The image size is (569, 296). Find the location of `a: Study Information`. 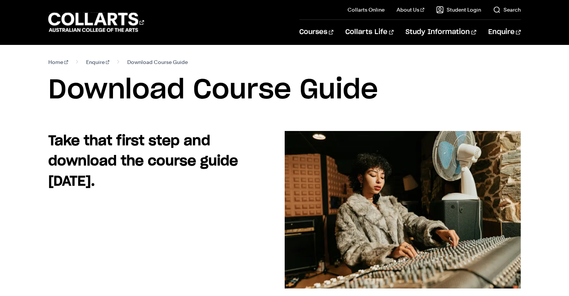

a: Study Information is located at coordinates (441, 32).